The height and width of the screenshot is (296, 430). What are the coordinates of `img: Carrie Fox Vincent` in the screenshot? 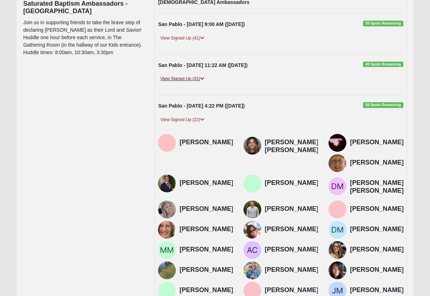 It's located at (253, 146).